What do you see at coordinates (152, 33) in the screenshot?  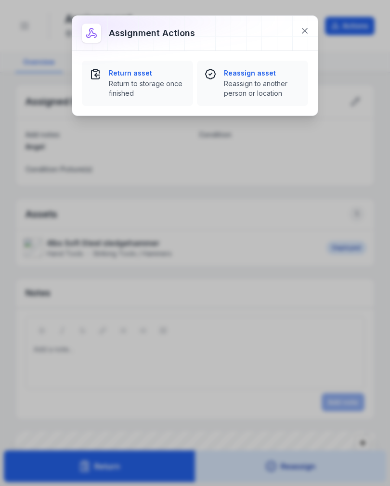 I see `h3: Assignment actions` at bounding box center [152, 33].